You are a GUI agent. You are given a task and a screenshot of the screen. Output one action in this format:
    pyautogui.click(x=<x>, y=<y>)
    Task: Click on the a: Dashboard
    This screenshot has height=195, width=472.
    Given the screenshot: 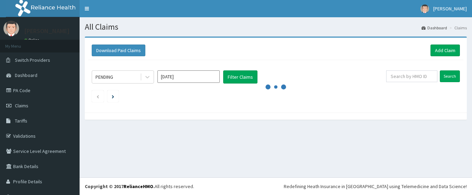 What is the action you would take?
    pyautogui.click(x=434, y=28)
    